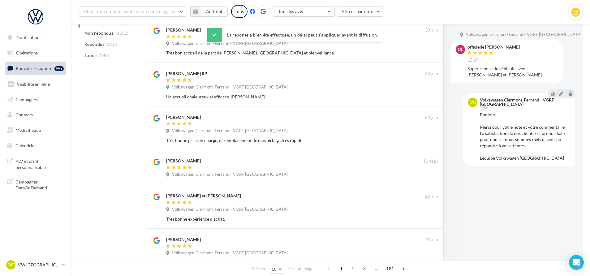 Image resolution: width=590 pixels, height=276 pixels. Describe the element at coordinates (295, 35) in the screenshot. I see `div: La réponse a bien été effectuée, un délai peut s’appliquer avant la diffusion.` at that location.